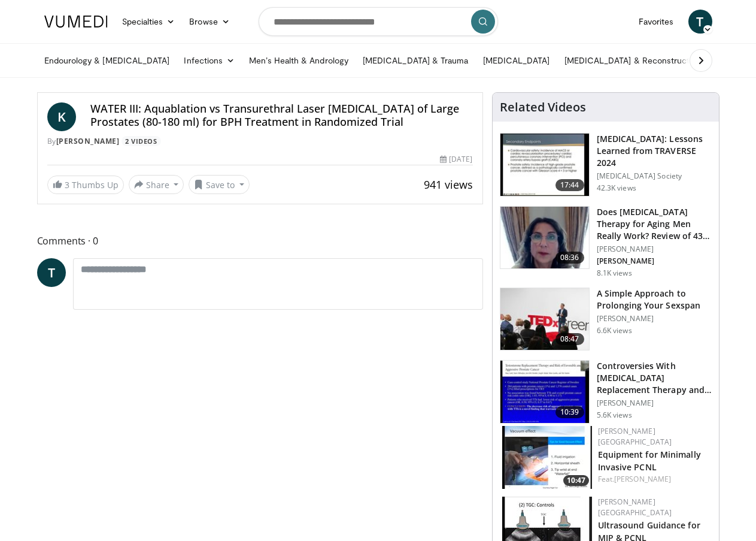 The width and height of the screenshot is (756, 541). Describe the element at coordinates (67, 184) in the screenshot. I see `span: 3` at that location.